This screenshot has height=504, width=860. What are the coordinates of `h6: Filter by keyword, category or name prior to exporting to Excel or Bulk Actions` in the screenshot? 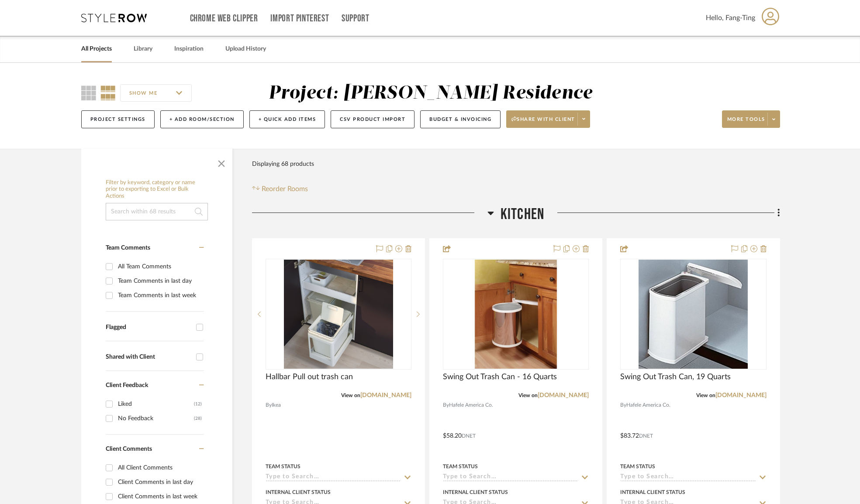 It's located at (157, 190).